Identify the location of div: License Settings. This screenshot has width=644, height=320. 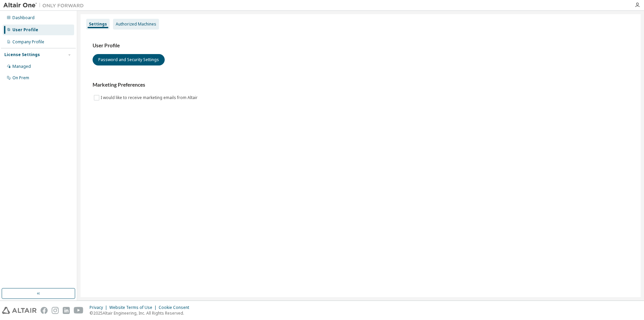
(22, 55).